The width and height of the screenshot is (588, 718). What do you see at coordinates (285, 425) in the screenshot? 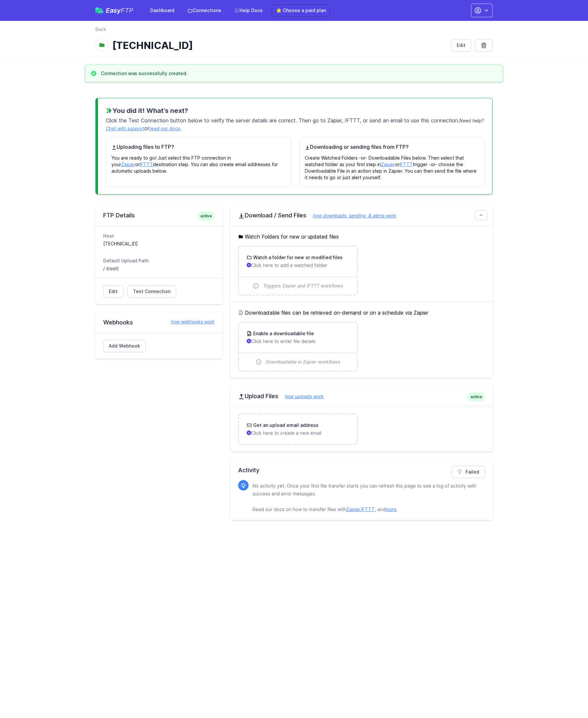
I see `h3: Get an upload email address` at bounding box center [285, 425].